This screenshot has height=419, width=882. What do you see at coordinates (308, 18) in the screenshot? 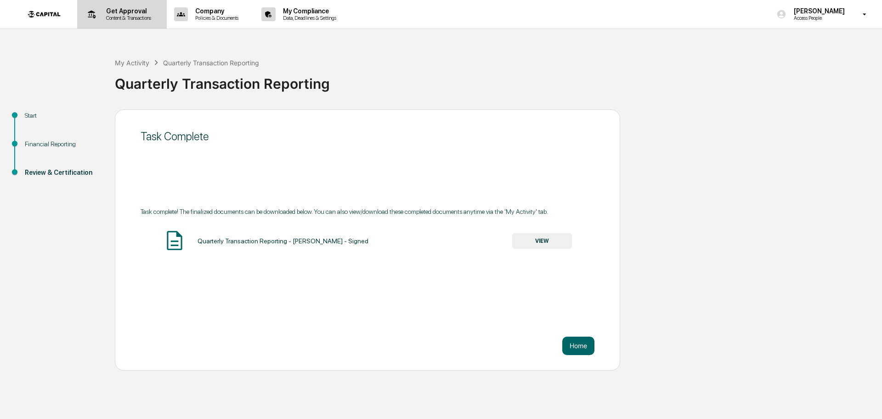
I see `p: Data, Deadlines & Settings` at bounding box center [308, 18].